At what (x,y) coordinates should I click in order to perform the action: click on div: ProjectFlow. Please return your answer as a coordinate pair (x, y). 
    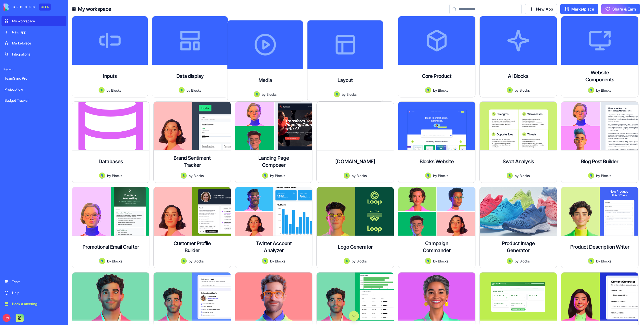
    Looking at the image, I should click on (34, 90).